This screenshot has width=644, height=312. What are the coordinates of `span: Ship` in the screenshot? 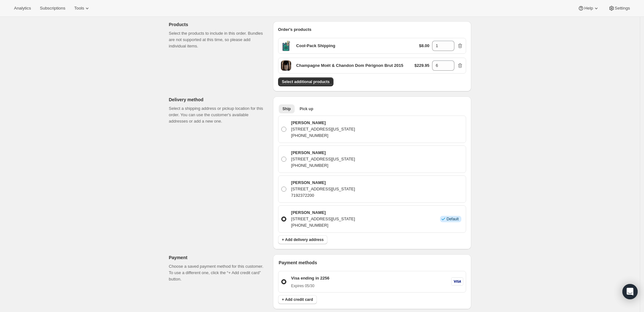 It's located at (287, 109).